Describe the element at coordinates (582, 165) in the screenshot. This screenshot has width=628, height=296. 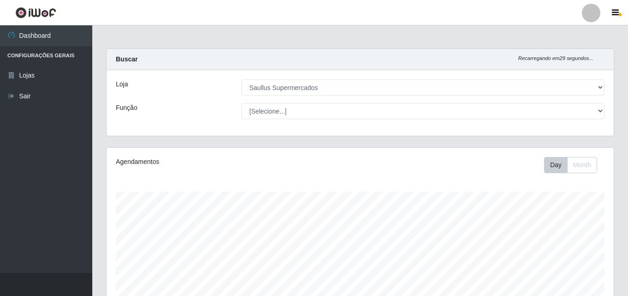
I see `button: Month` at that location.